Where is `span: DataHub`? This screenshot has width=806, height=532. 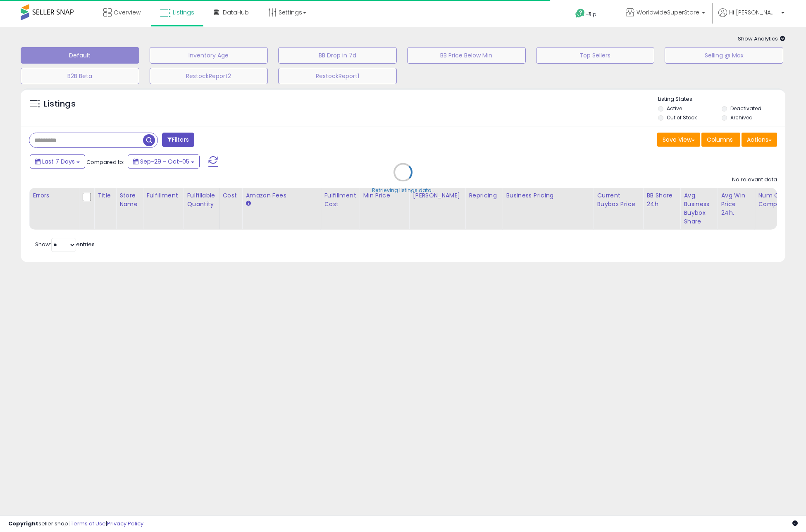 span: DataHub is located at coordinates (236, 12).